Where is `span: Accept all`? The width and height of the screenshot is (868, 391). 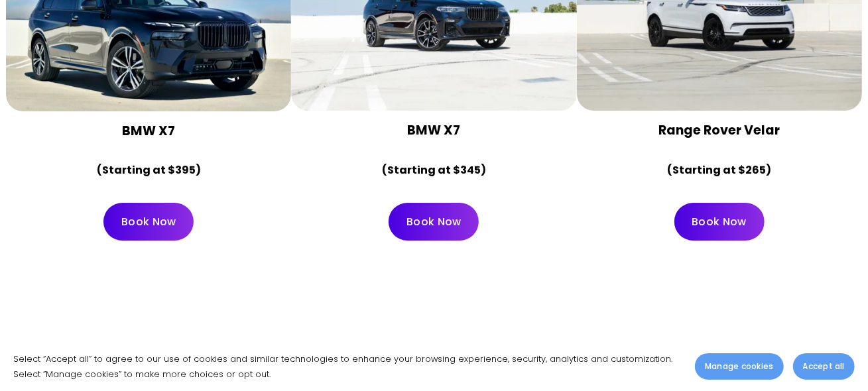 span: Accept all is located at coordinates (824, 367).